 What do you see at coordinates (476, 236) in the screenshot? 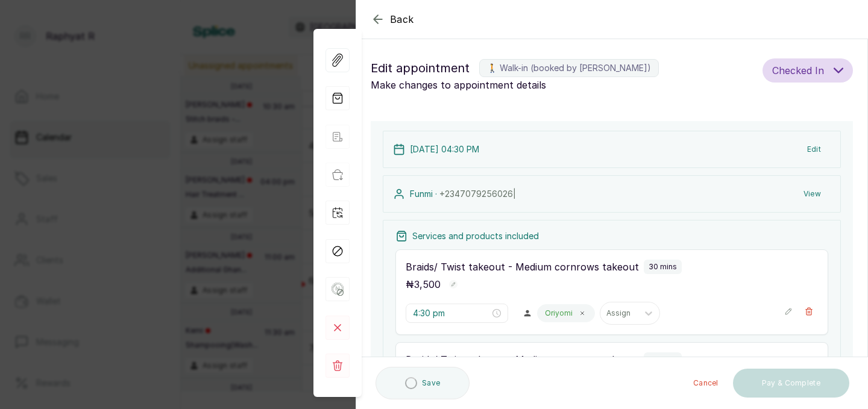
I see `p: Services and products included` at bounding box center [476, 236].